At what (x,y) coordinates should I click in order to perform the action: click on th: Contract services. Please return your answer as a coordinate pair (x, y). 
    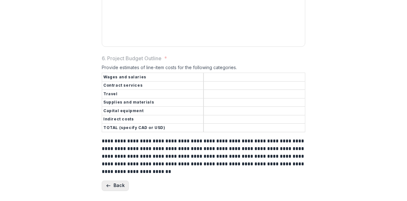
    Looking at the image, I should click on (153, 85).